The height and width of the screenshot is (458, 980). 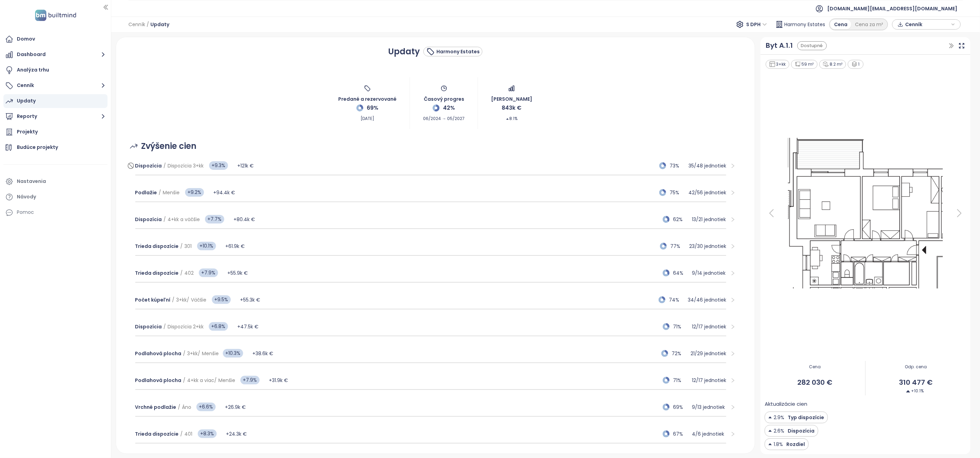 I want to click on span: +10.1%, so click(x=915, y=391).